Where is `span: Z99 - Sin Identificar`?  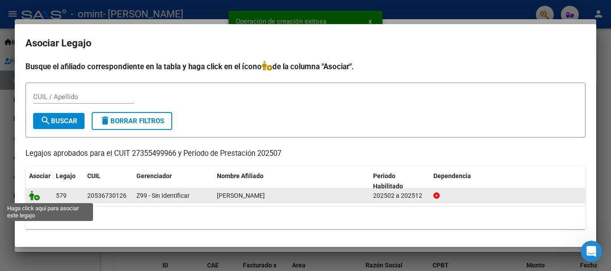 span: Z99 - Sin Identificar is located at coordinates (163, 196).